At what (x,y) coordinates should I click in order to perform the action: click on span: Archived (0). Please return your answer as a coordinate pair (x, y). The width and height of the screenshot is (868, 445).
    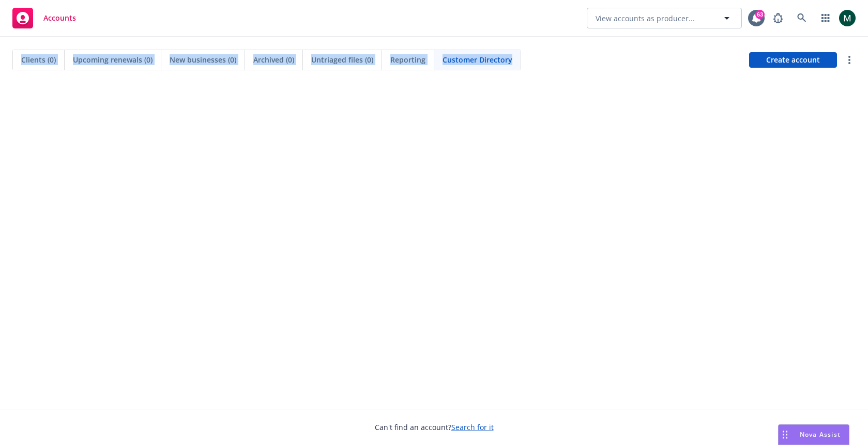
    Looking at the image, I should click on (274, 59).